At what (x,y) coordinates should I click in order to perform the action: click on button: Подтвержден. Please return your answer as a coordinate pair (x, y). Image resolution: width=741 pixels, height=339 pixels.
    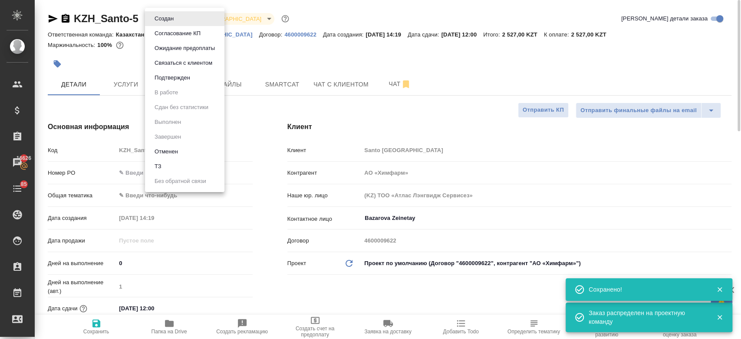
    Looking at the image, I should click on (172, 78).